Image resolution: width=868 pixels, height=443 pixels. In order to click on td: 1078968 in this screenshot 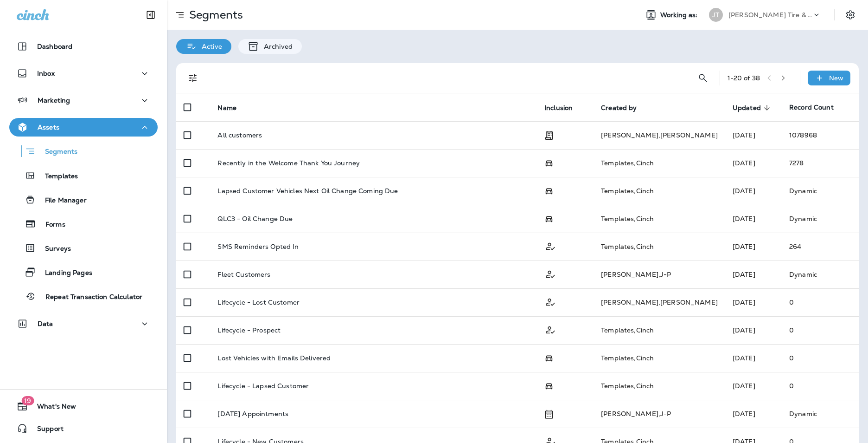, I will do `click(820, 135)`.